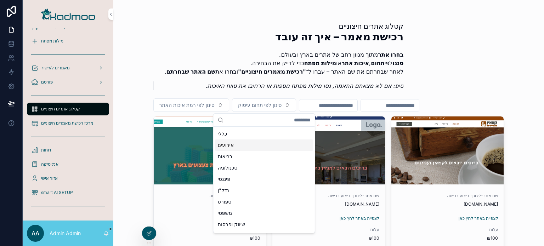  What do you see at coordinates (52, 41) in the screenshot?
I see `span: מילות מפתח` at bounding box center [52, 41].